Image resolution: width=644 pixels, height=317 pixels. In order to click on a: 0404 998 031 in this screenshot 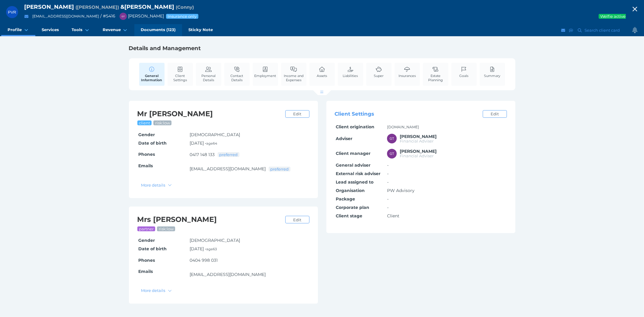, I will do `click(203, 260)`.